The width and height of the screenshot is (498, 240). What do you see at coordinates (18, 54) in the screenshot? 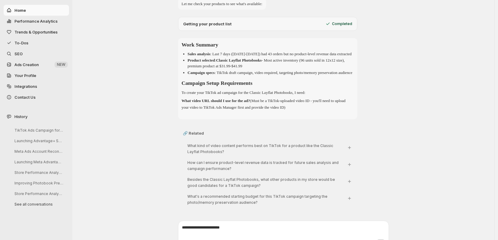
I see `span: SEO` at bounding box center [18, 54].